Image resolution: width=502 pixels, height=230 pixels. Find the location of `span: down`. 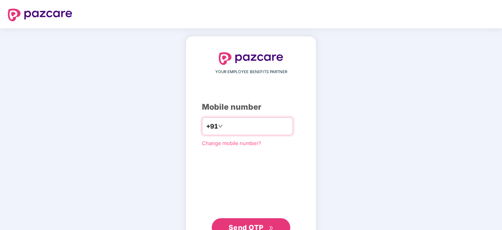

span: down is located at coordinates (220, 126).